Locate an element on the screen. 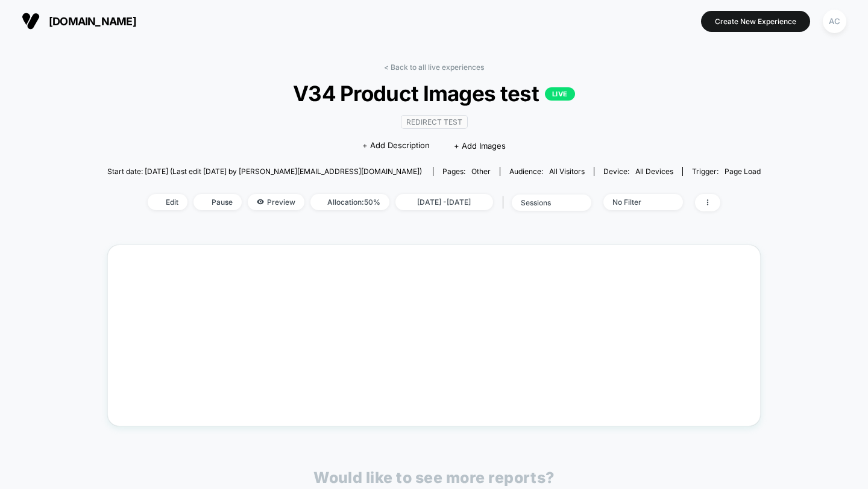  div: No Filter is located at coordinates (636, 202).